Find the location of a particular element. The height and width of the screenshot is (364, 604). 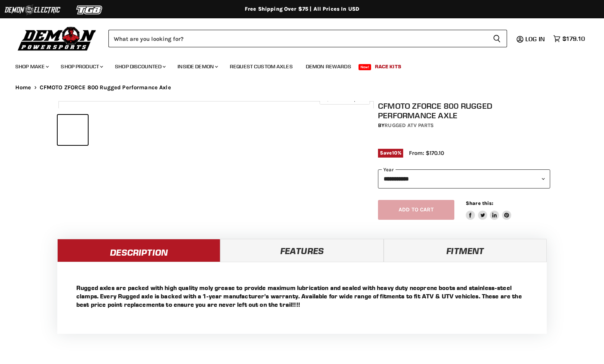

a: Race Kits is located at coordinates (388, 66).